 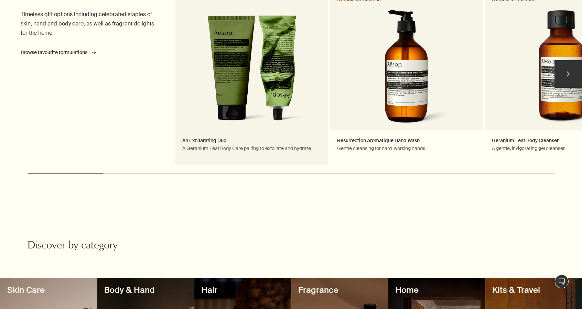 What do you see at coordinates (569, 74) in the screenshot?
I see `button: next slide` at bounding box center [569, 74].